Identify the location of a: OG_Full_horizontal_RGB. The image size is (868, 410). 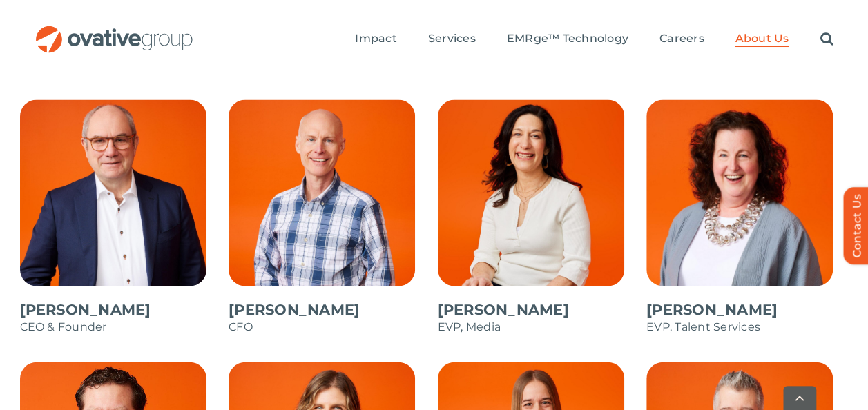
(114, 30).